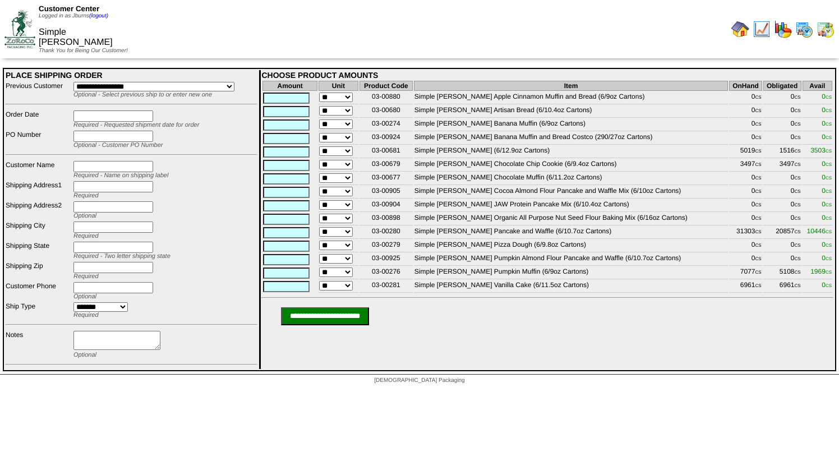 This screenshot has width=839, height=475. Describe the element at coordinates (746, 273) in the screenshot. I see `td: 7077` at that location.